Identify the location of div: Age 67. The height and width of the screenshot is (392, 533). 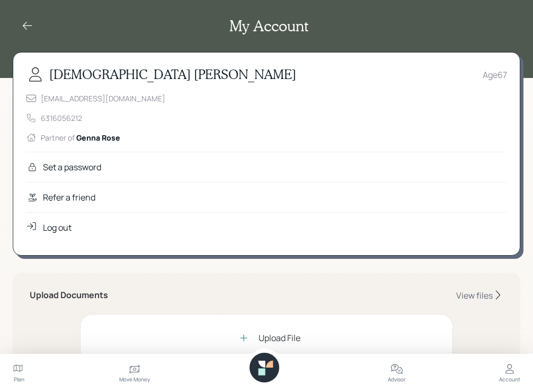
(495, 75).